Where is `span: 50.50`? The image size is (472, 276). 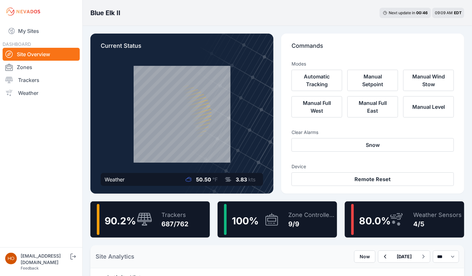
span: 50.50 is located at coordinates (203, 179).